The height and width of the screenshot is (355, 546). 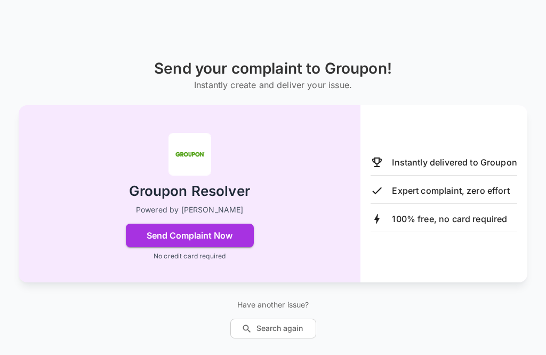 What do you see at coordinates (189, 256) in the screenshot?
I see `p: No credit card required` at bounding box center [189, 256].